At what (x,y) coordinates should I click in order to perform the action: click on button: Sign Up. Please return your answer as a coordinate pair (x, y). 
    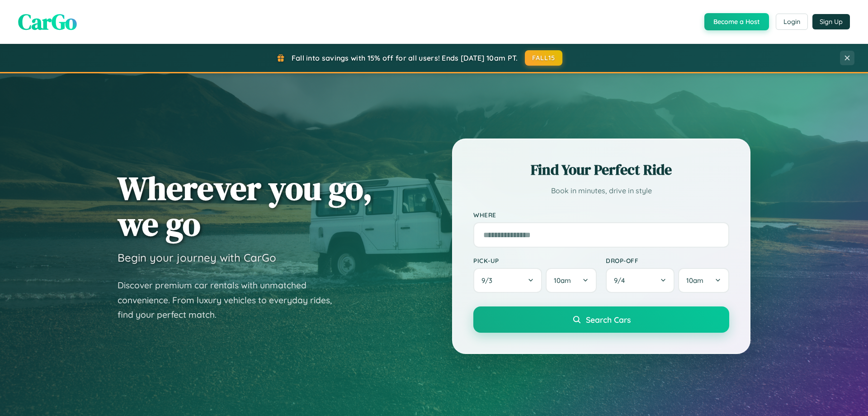
    Looking at the image, I should click on (831, 22).